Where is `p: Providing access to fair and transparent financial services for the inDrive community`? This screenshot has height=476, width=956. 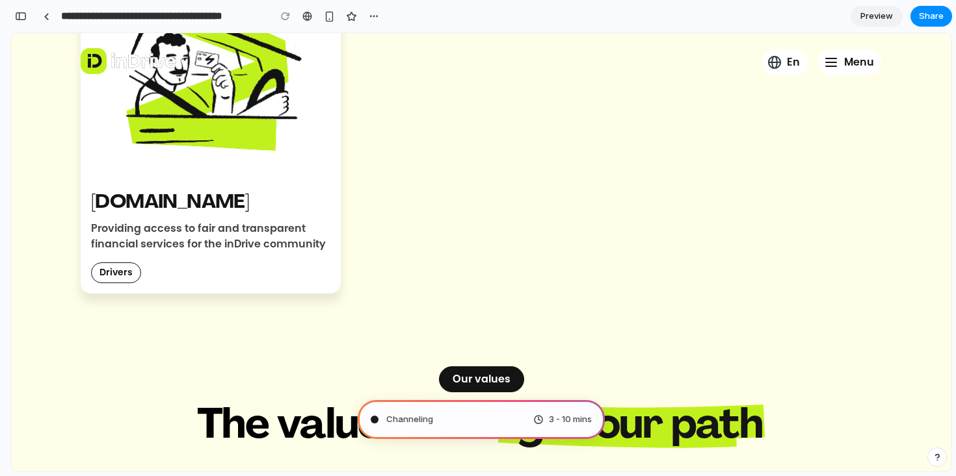 p: Providing access to fair and transparent financial services for the inDrive community is located at coordinates (200, 203).